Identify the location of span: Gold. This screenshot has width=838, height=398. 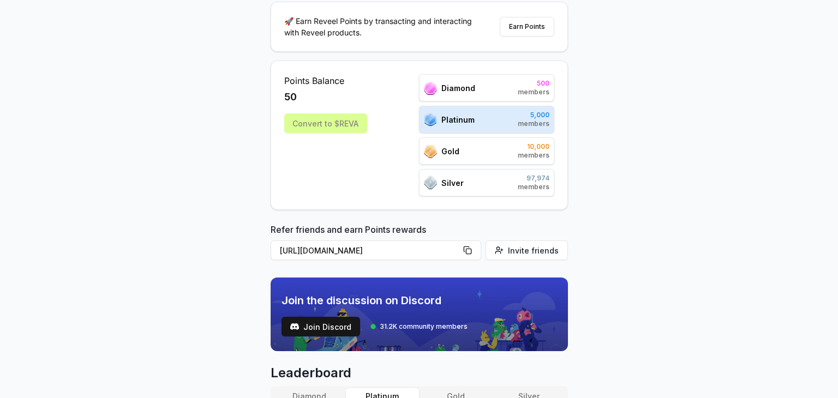
(450, 151).